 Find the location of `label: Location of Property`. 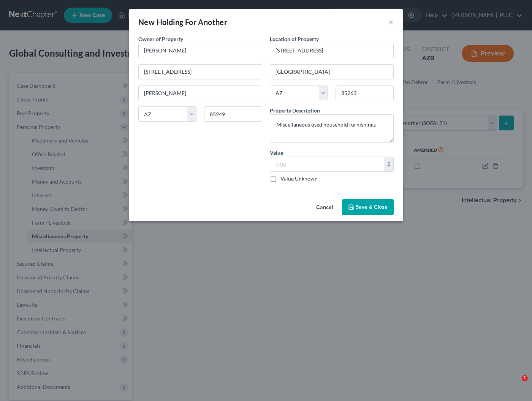

label: Location of Property is located at coordinates (294, 39).